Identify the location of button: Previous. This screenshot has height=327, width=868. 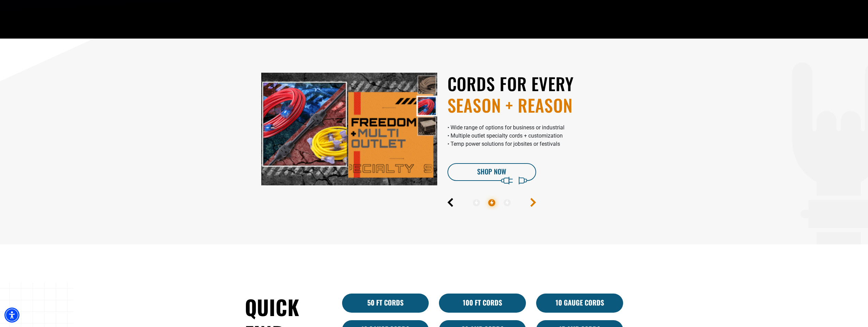
(450, 202).